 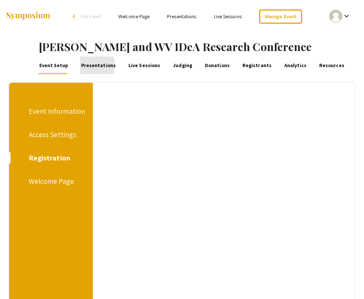 I want to click on a: Welcome Page, so click(x=134, y=16).